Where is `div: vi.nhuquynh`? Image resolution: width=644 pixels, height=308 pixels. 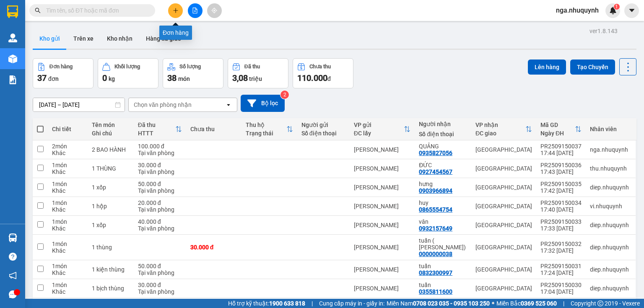 div: vi.nhuquynh is located at coordinates (610, 206).